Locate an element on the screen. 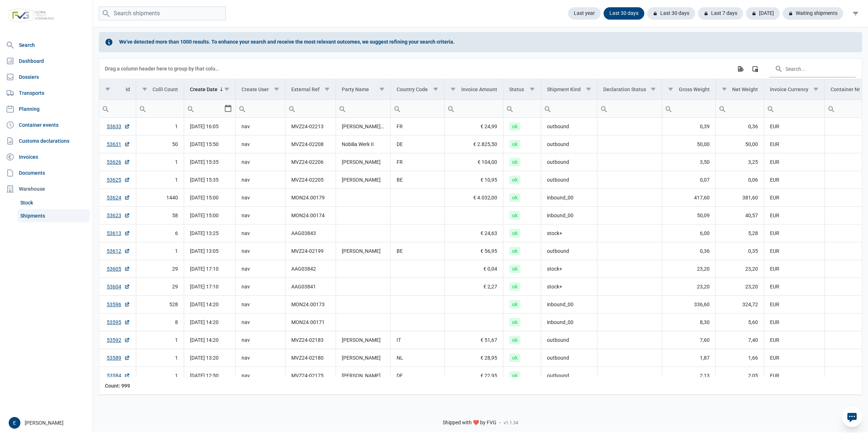 Image resolution: width=868 pixels, height=433 pixels. td: Column Net Weight is located at coordinates (739, 89).